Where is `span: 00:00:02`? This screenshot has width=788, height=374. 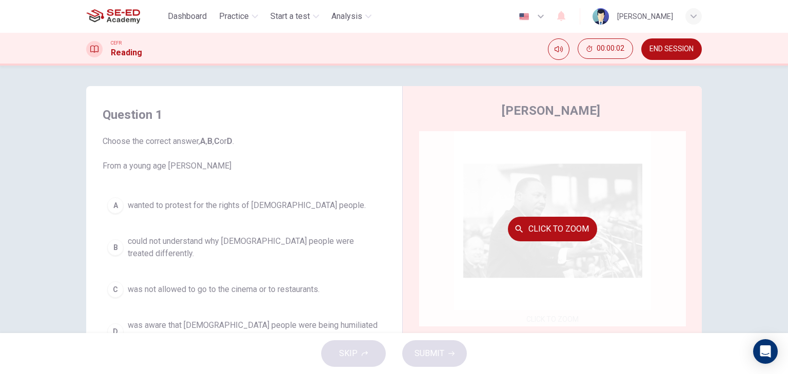 span: 00:00:02 is located at coordinates (610, 49).